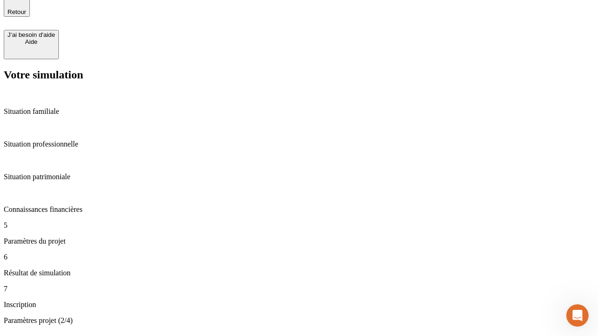 Image resolution: width=598 pixels, height=336 pixels. I want to click on p: 7, so click(299, 289).